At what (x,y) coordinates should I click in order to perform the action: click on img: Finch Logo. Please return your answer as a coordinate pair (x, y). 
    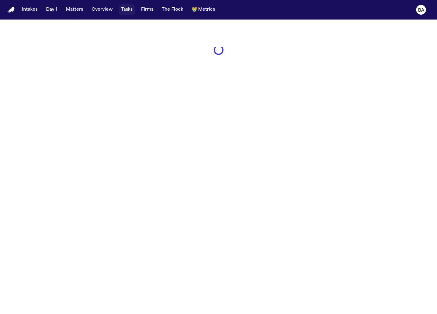
    Looking at the image, I should click on (11, 10).